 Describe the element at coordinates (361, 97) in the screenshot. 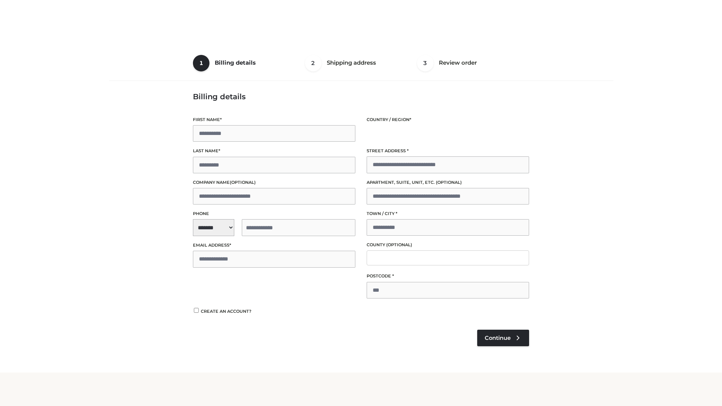

I see `h3: Billing details` at that location.